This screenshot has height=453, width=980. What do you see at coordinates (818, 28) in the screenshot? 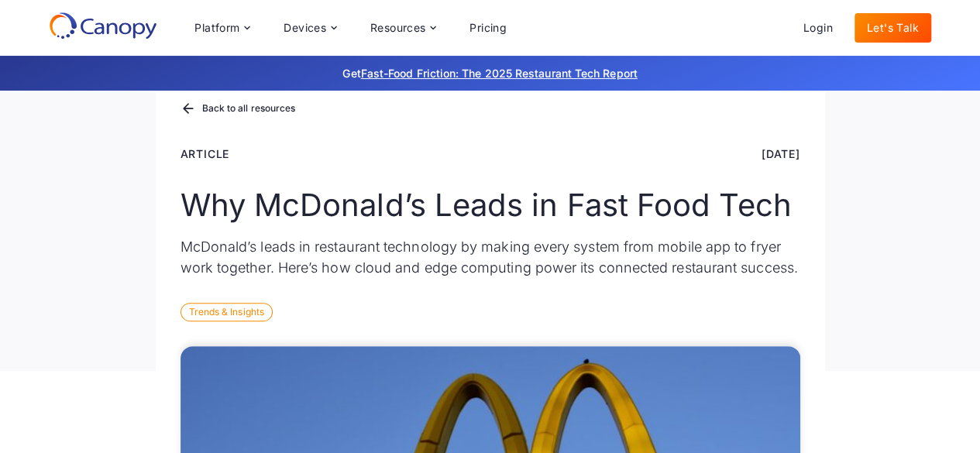
I see `a: Login` at bounding box center [818, 28].